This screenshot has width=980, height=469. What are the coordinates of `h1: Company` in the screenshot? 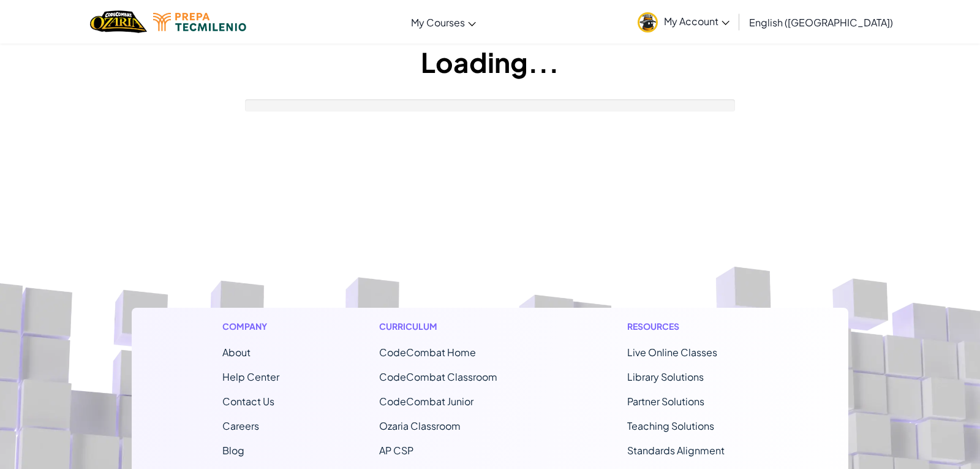 It's located at (251, 326).